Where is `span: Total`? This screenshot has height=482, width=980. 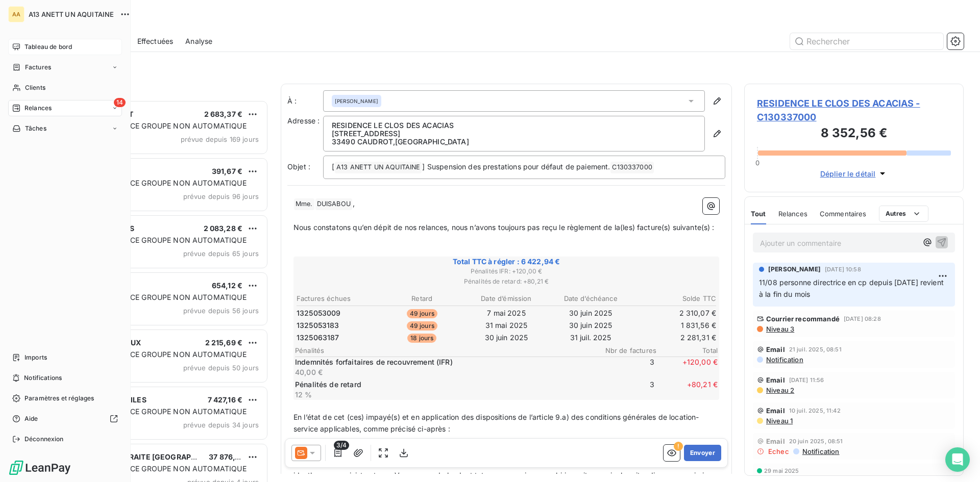
span: Total is located at coordinates (687, 350).